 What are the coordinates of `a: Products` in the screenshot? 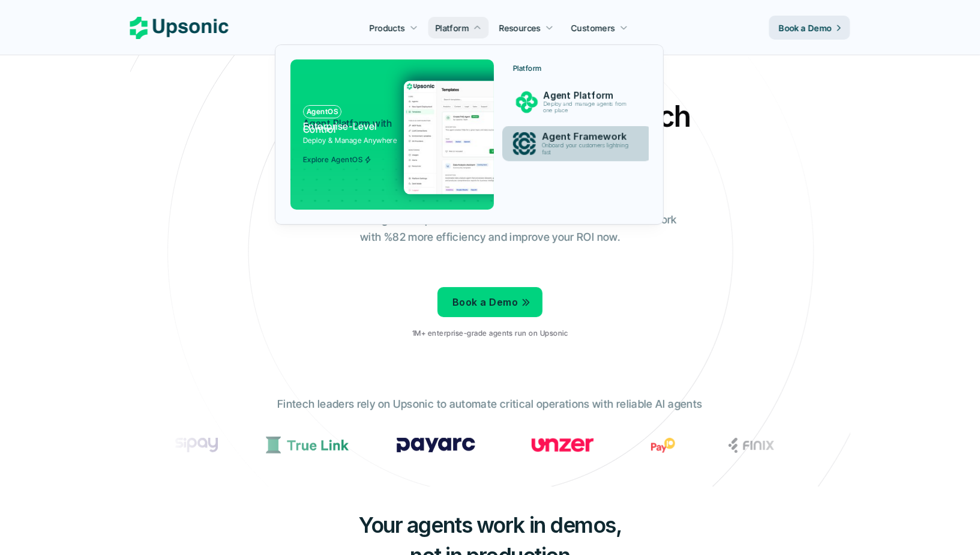 It's located at (393, 28).